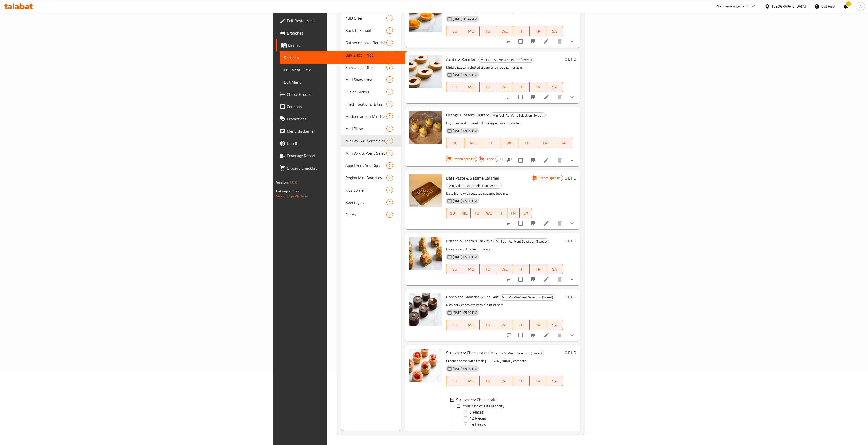 The image size is (868, 445). What do you see at coordinates (426, 310) in the screenshot?
I see `img: Chocolate Ganache & Sea Salt` at bounding box center [426, 310].